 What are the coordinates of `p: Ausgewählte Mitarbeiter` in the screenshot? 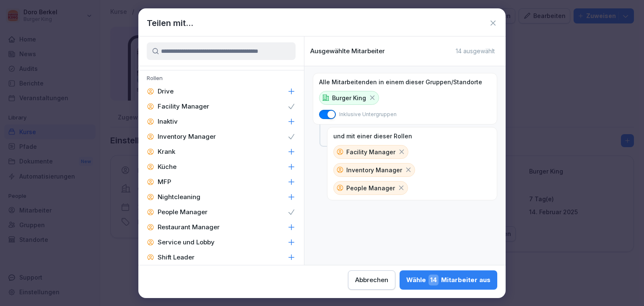 It's located at (348, 51).